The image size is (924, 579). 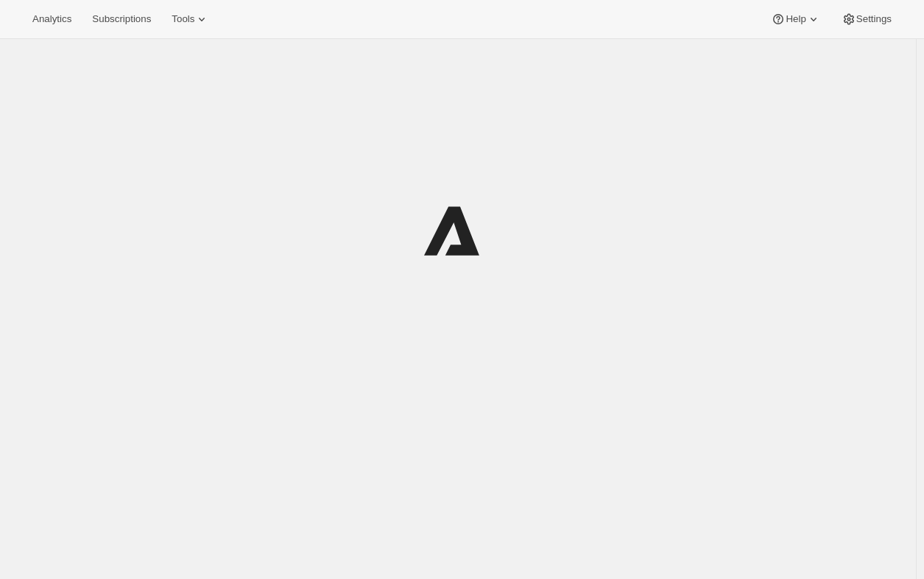 What do you see at coordinates (51, 19) in the screenshot?
I see `button: Analytics` at bounding box center [51, 19].